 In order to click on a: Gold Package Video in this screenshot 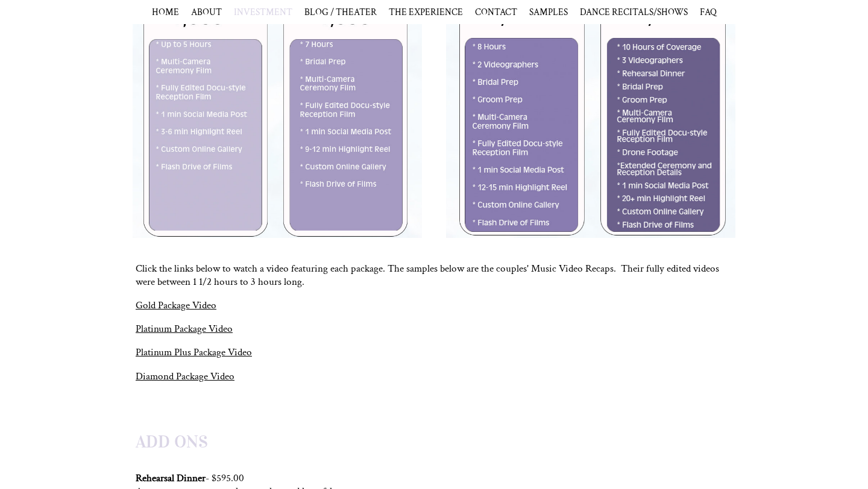, I will do `click(176, 305)`.